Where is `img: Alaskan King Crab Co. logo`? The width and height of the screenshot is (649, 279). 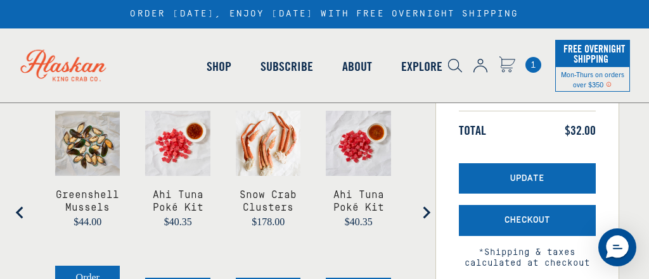 img: Alaskan King Crab Co. logo is located at coordinates (63, 65).